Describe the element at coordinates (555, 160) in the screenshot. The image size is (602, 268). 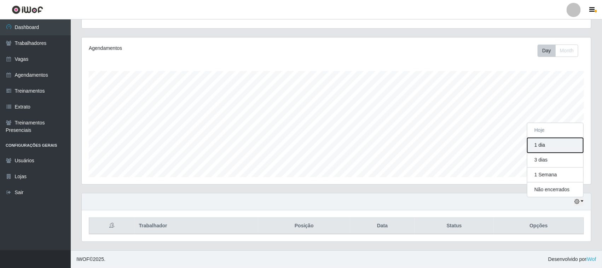
I see `button: 3 dias` at that location.